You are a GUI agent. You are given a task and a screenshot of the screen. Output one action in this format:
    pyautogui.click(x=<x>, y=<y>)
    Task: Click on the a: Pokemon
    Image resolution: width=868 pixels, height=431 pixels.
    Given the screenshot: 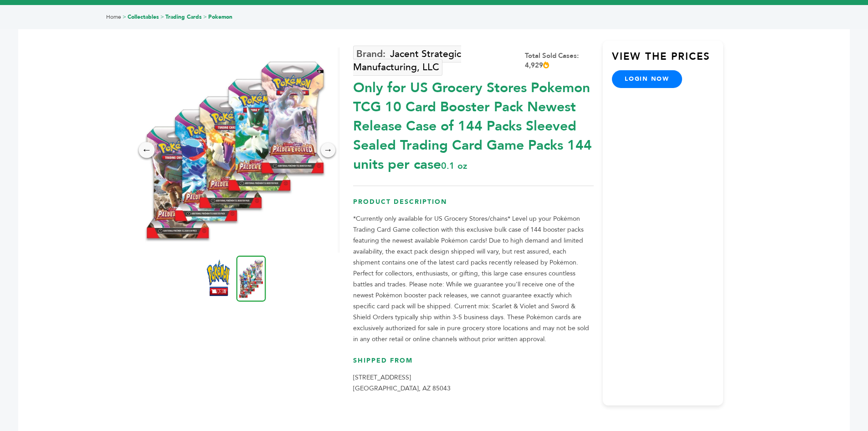 What is the action you would take?
    pyautogui.click(x=220, y=17)
    